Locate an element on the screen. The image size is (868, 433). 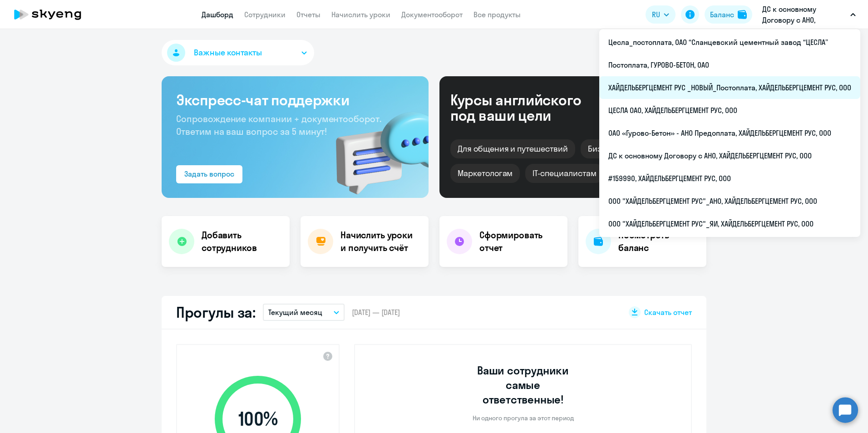
span: 100 % is located at coordinates (258, 419).